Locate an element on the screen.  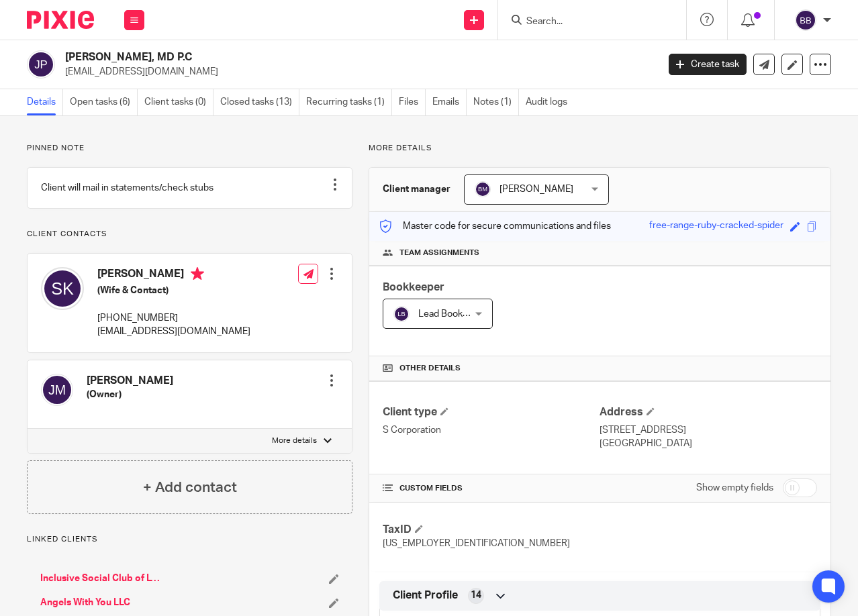
span: Client Profile is located at coordinates (425, 596).